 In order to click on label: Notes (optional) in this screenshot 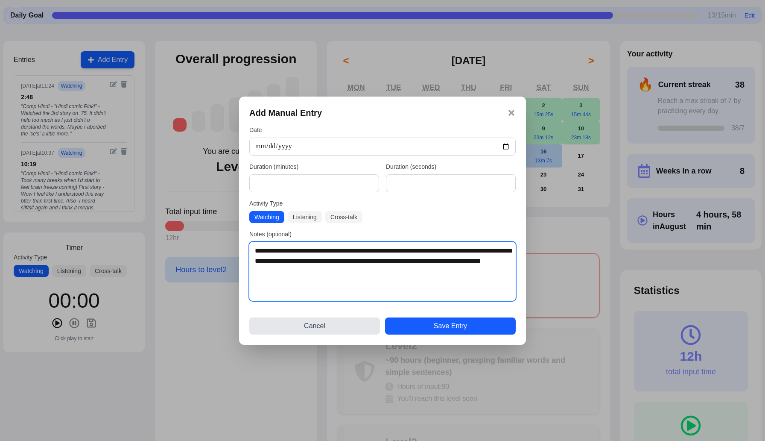, I will do `click(383, 234)`.